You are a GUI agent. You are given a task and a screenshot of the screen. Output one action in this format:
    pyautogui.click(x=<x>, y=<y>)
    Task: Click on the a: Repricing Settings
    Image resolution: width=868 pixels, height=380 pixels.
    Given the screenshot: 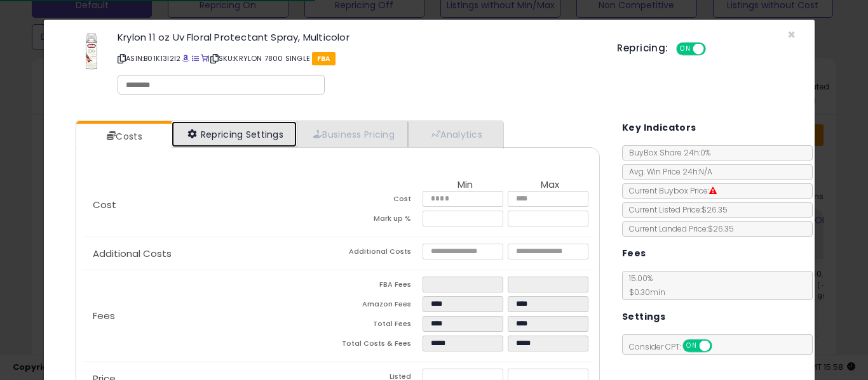 What is the action you would take?
    pyautogui.click(x=234, y=134)
    